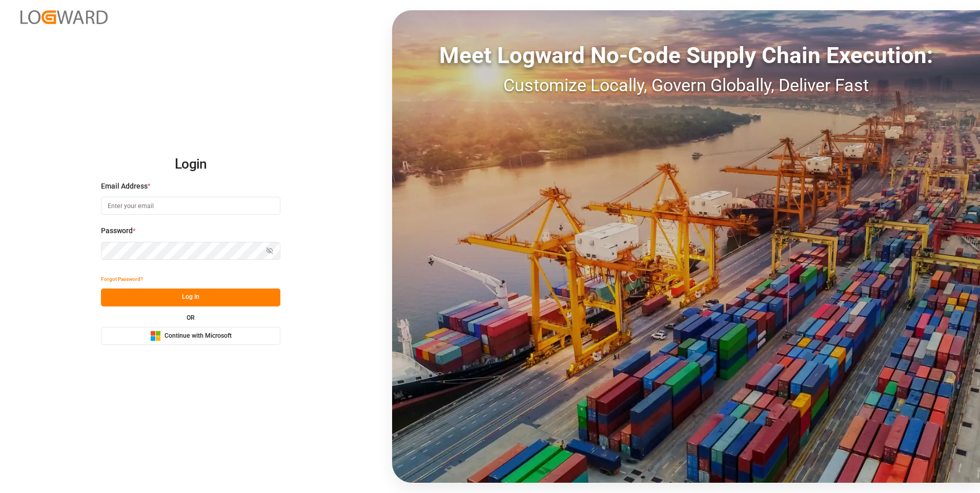 The width and height of the screenshot is (980, 493). What do you see at coordinates (190, 336) in the screenshot?
I see `button: Continue with Microsoft` at bounding box center [190, 336].